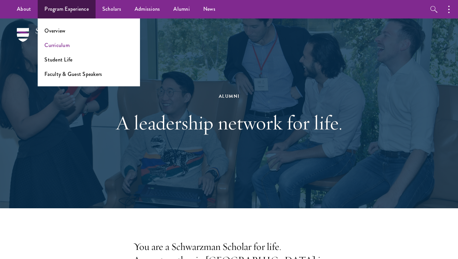 This screenshot has height=259, width=458. I want to click on a: Overview, so click(55, 31).